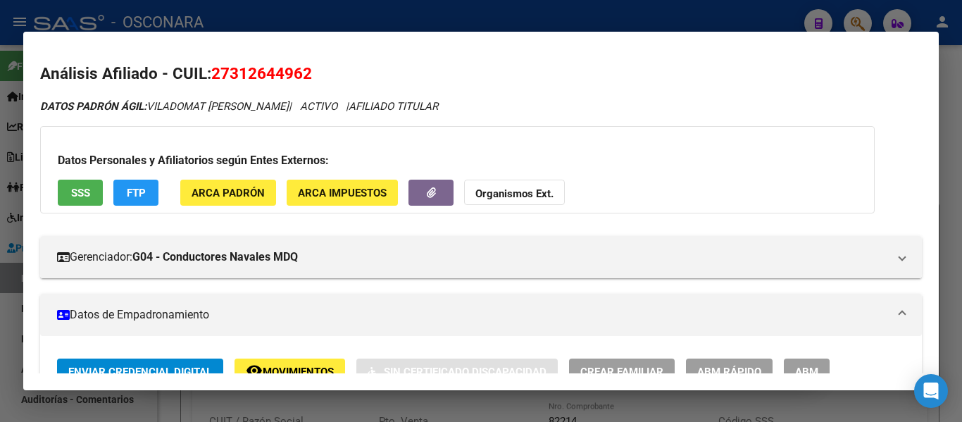 This screenshot has width=962, height=422. I want to click on button: ARCA Impuestos, so click(342, 192).